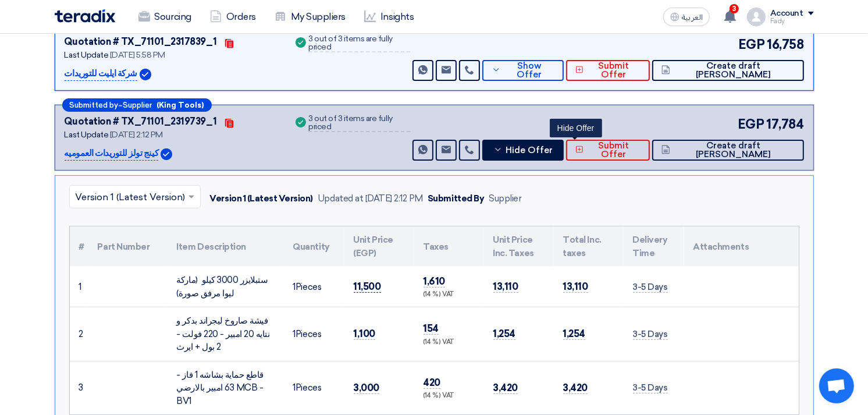 This screenshot has width=868, height=415. I want to click on span: Supplier, so click(138, 105).